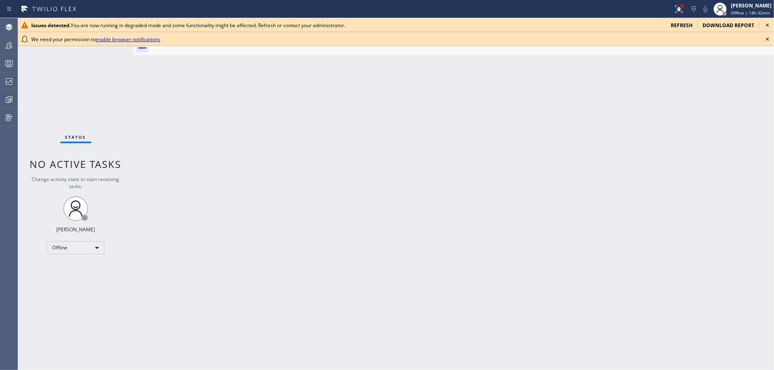 This screenshot has width=774, height=370. I want to click on a: enable browser notifications, so click(128, 39).